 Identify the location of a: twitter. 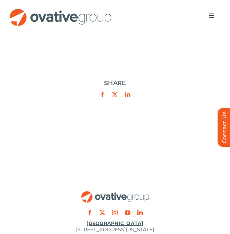
(103, 213).